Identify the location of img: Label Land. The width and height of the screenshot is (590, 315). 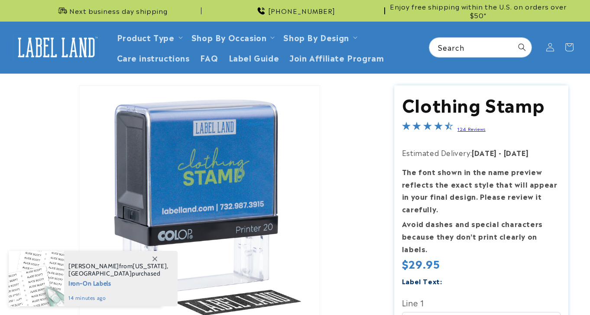
(56, 47).